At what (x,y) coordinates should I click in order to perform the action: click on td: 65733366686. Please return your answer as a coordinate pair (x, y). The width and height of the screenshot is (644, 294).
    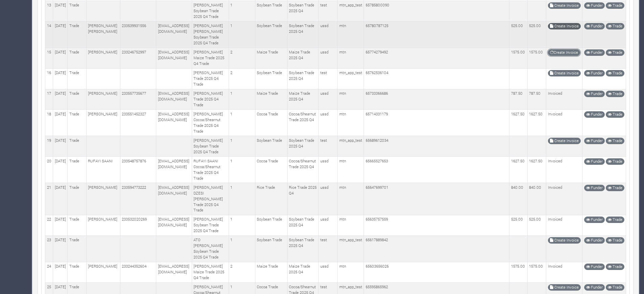
    Looking at the image, I should click on (437, 99).